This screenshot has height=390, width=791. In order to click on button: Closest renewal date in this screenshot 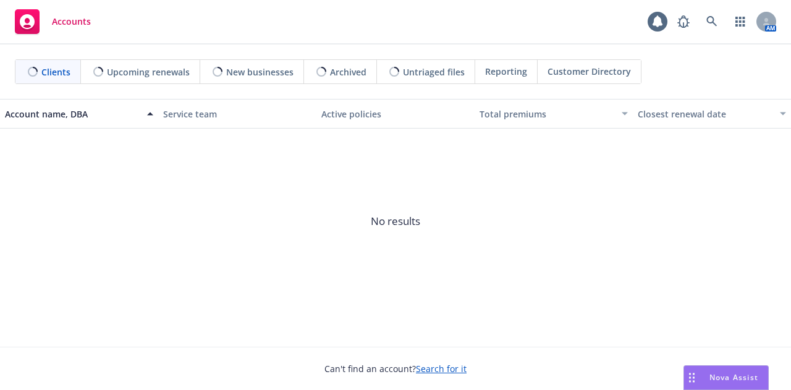, I will do `click(712, 114)`.